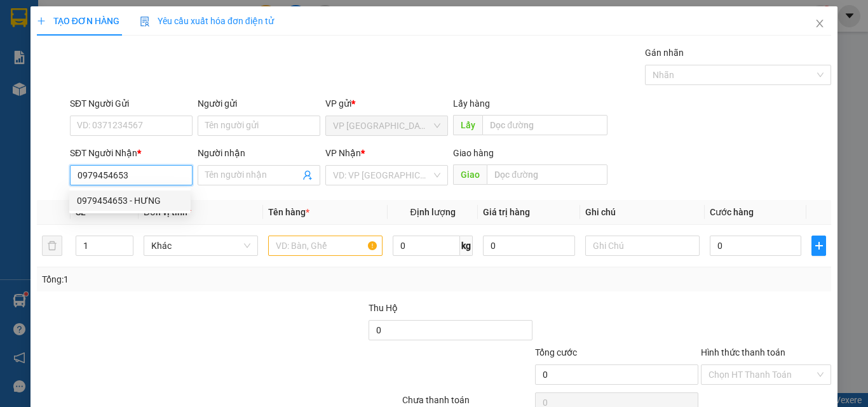 The image size is (868, 407). I want to click on input: VD: Bàn, Ghế, so click(326, 245).